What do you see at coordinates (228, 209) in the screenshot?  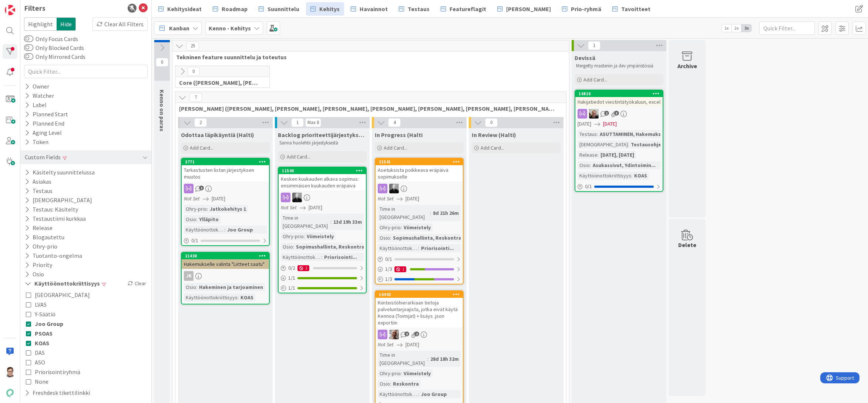 I see `div: Jatkokehitys 1` at bounding box center [228, 209].